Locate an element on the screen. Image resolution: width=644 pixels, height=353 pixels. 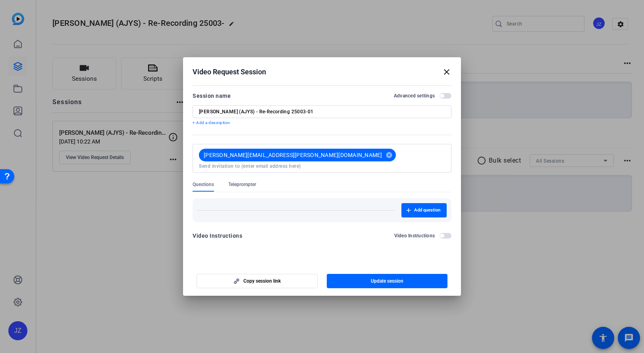
input: Send invitation to (enter email address here) is located at coordinates (322, 166).